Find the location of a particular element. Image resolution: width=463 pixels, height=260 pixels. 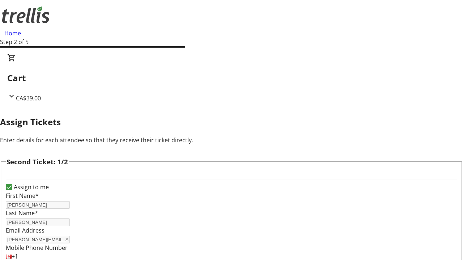

h3: Second Ticket: 1/2 is located at coordinates (37, 162).